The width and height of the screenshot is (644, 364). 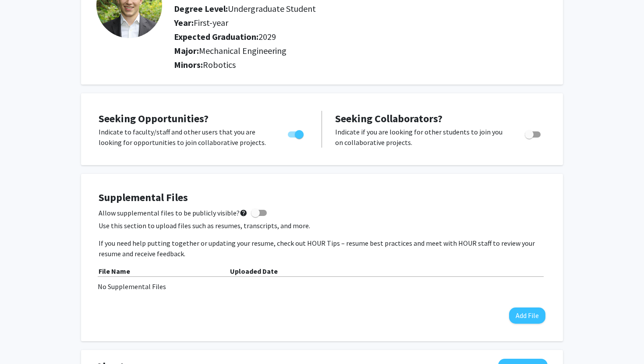 I want to click on h2: Expected Graduation:, so click(x=336, y=37).